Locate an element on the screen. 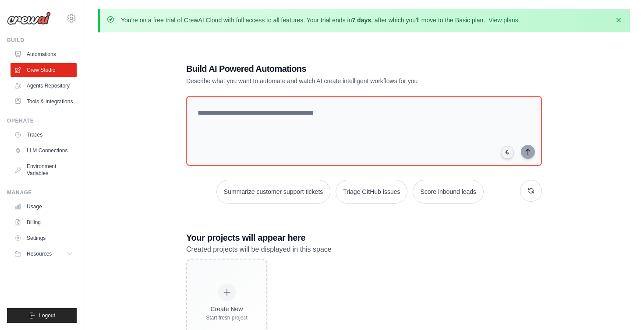  a: View plans is located at coordinates (503, 20).